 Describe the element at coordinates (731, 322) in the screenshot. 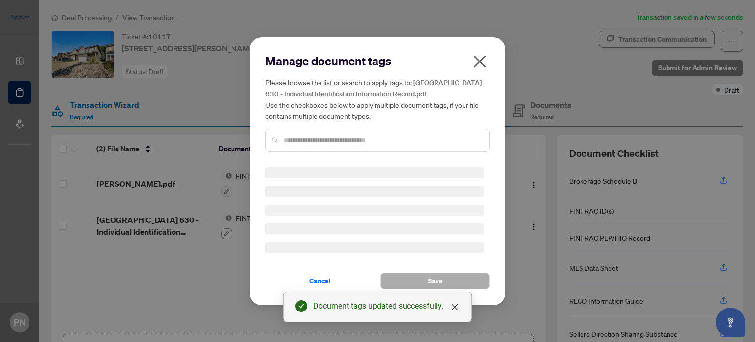

I see `button: Open asap` at that location.